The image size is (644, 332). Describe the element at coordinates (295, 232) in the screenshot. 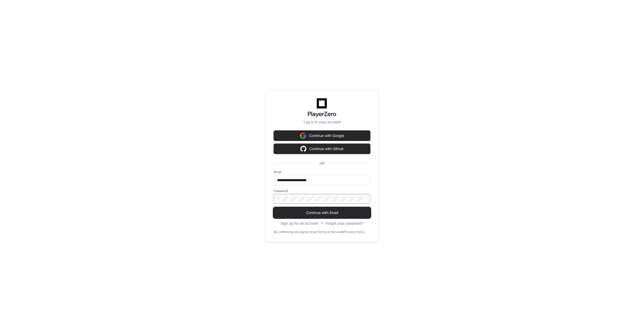

I see `div: By continuing you agree to our` at that location.